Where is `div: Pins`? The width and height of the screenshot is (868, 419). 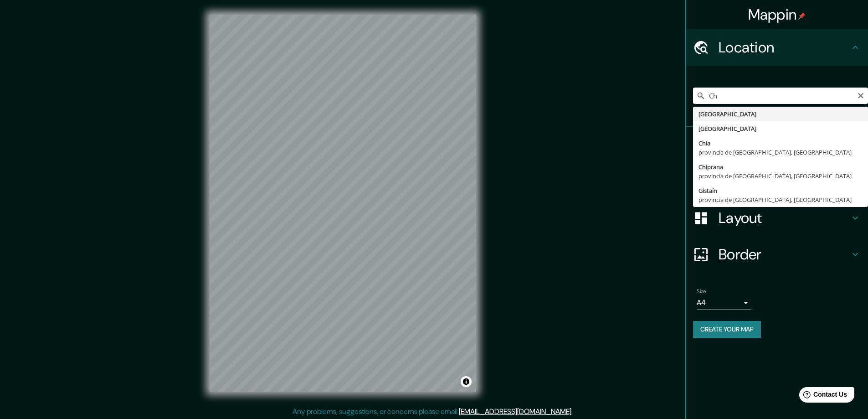 div: Pins is located at coordinates (777, 145).